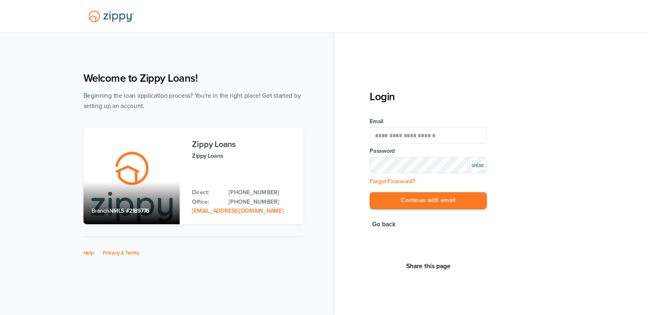 The width and height of the screenshot is (648, 315). What do you see at coordinates (261, 193) in the screenshot?
I see `a: Direct Phone: 512-975-2947` at bounding box center [261, 193].